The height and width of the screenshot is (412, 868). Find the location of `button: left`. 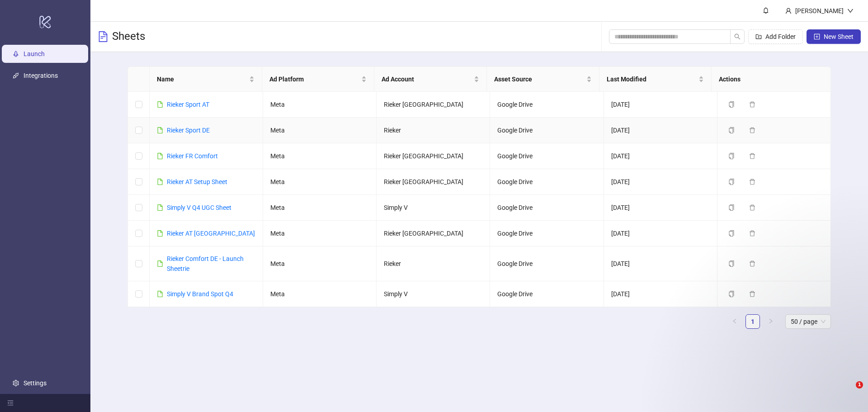

button: left is located at coordinates (735, 321).